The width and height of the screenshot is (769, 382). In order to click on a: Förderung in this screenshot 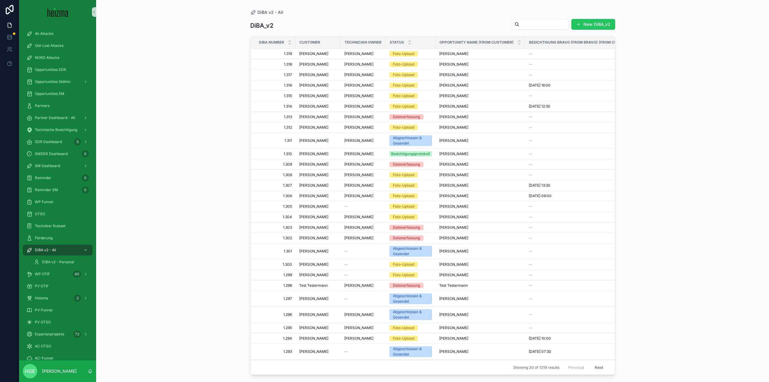, I will do `click(58, 238)`.